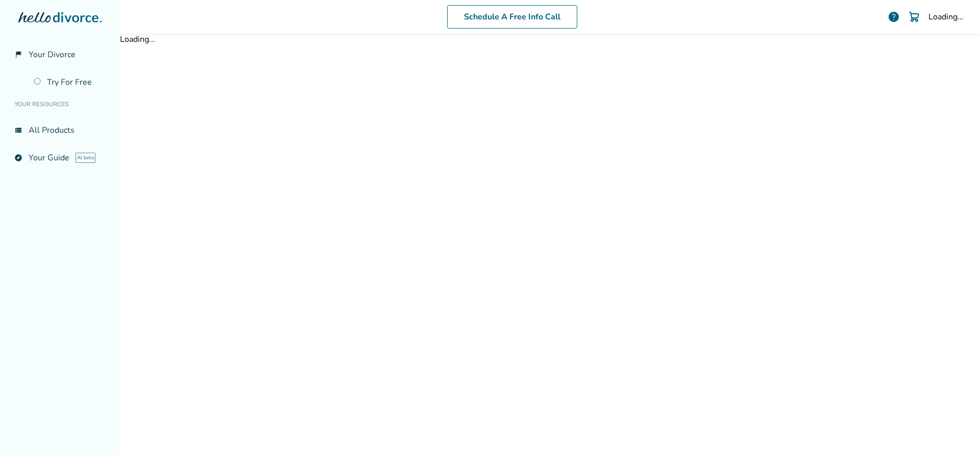 The image size is (980, 456). I want to click on span: flag_2, so click(19, 55).